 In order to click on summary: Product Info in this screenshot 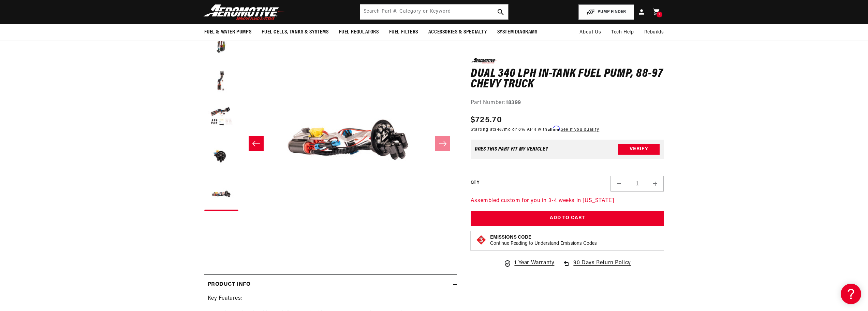, I will do `click(330, 284)`.